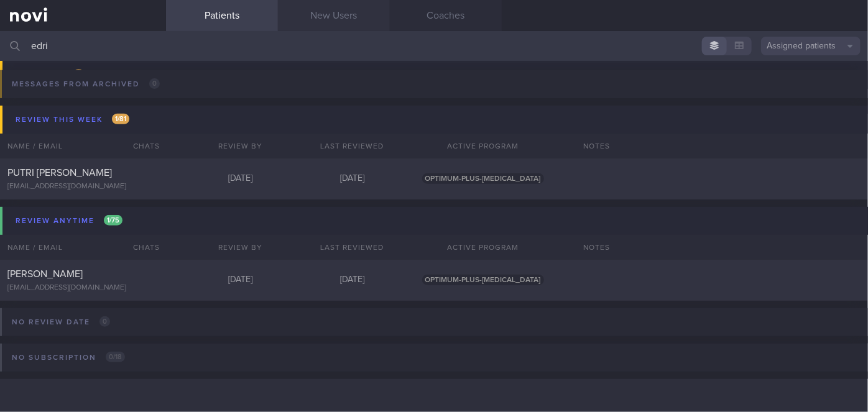 Image resolution: width=868 pixels, height=412 pixels. What do you see at coordinates (68, 358) in the screenshot?
I see `div: No subscription` at bounding box center [68, 358].